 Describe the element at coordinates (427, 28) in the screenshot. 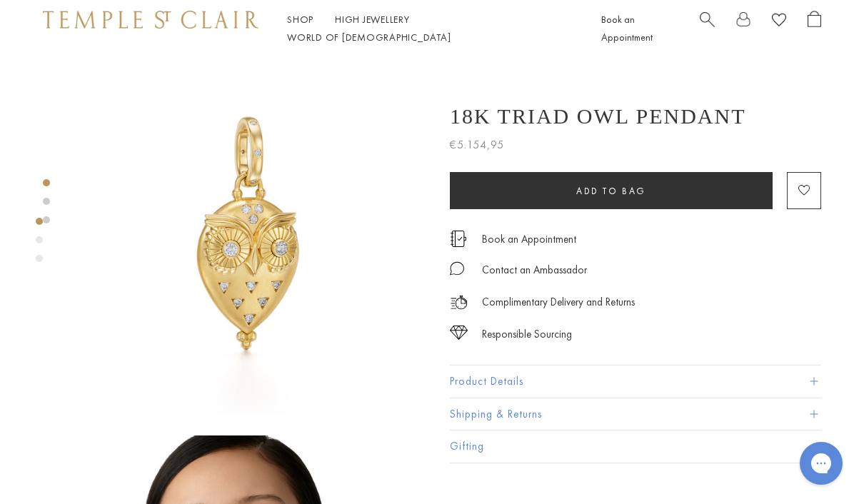

I see `nav: Main navigation` at that location.